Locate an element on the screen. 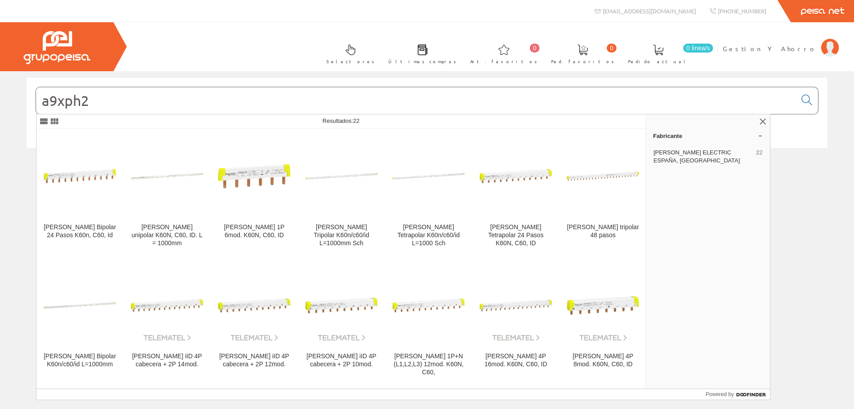 This screenshot has height=409, width=854. span: Gestion Y Ahorro is located at coordinates (770, 49).